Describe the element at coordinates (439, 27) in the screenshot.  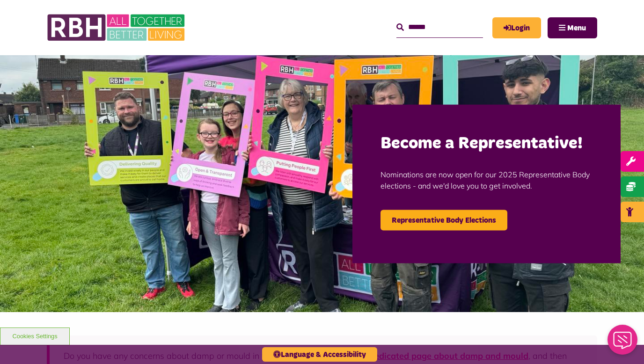
I see `input: Search` at that location.